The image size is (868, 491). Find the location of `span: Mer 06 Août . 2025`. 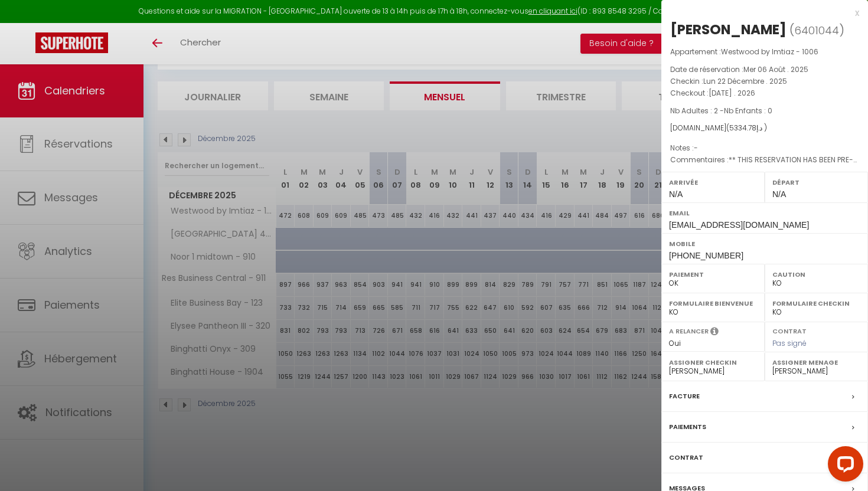

span: Mer 06 Août . 2025 is located at coordinates (776, 69).